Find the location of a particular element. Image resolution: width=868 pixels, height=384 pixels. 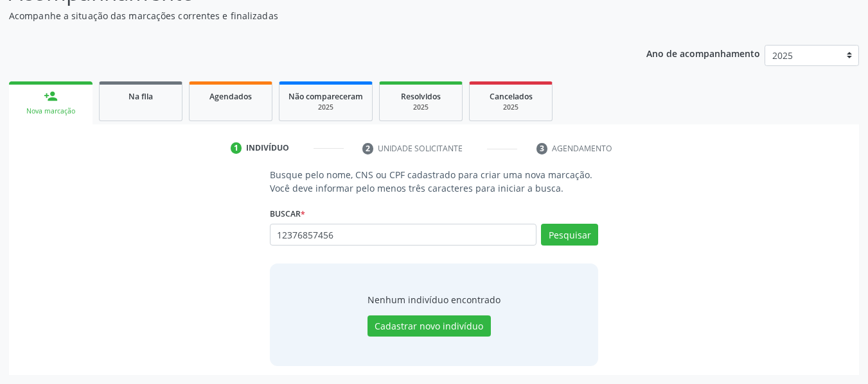

button: Pesquisar is located at coordinates (569, 235).